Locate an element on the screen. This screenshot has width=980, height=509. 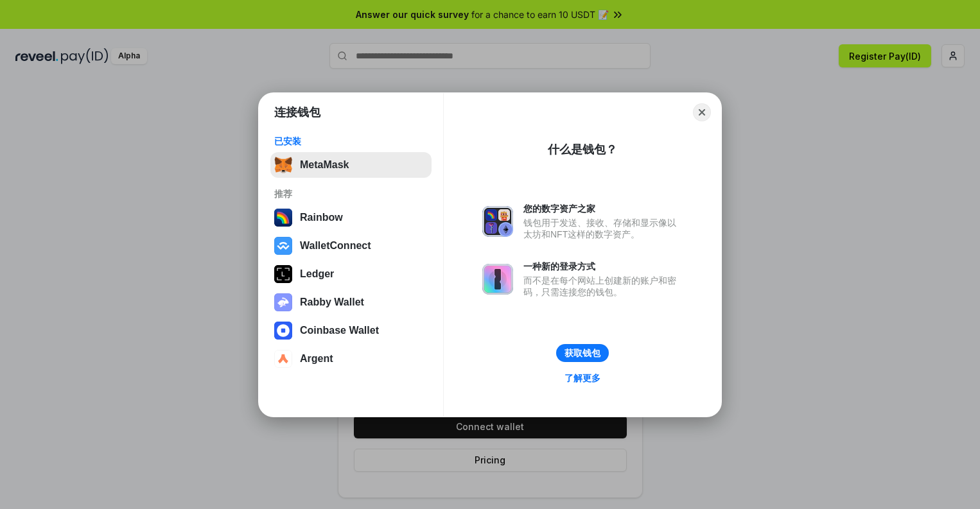
img: svg+xml,%3Csvg%20width%3D%22120%22%20height%3D%22120%22%20viewBox%3D%220%200%20120%20120%22%20fil... is located at coordinates (283, 217).